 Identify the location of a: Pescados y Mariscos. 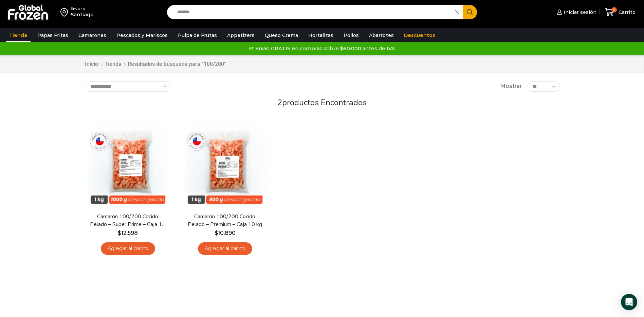
(142, 35).